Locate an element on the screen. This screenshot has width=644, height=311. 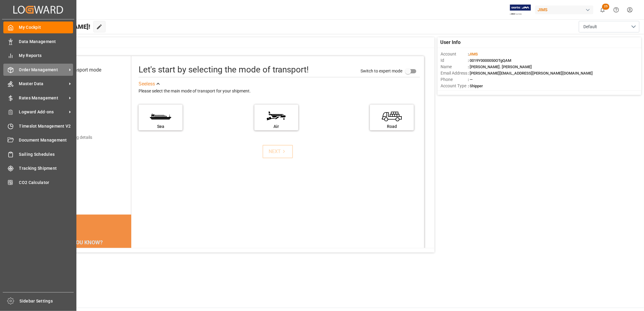
img: Exertis%20JAM%20-%20Email%20Logo.jpg_1722504956.jpg is located at coordinates (520, 10).